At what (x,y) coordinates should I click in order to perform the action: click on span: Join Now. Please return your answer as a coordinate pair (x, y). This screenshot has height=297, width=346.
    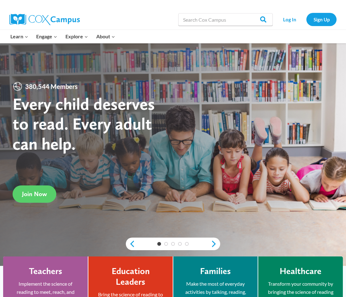
    Looking at the image, I should click on (34, 194).